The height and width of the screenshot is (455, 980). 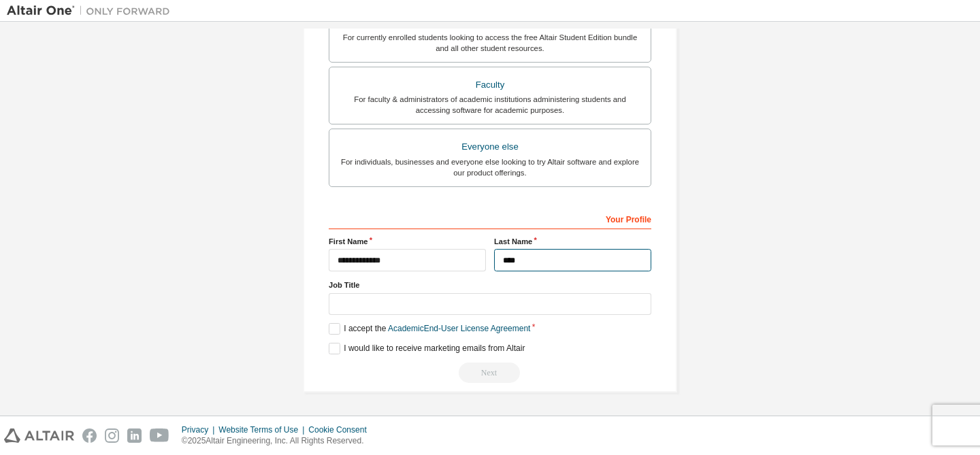 What do you see at coordinates (200, 430) in the screenshot?
I see `div: Privacy` at bounding box center [200, 430].